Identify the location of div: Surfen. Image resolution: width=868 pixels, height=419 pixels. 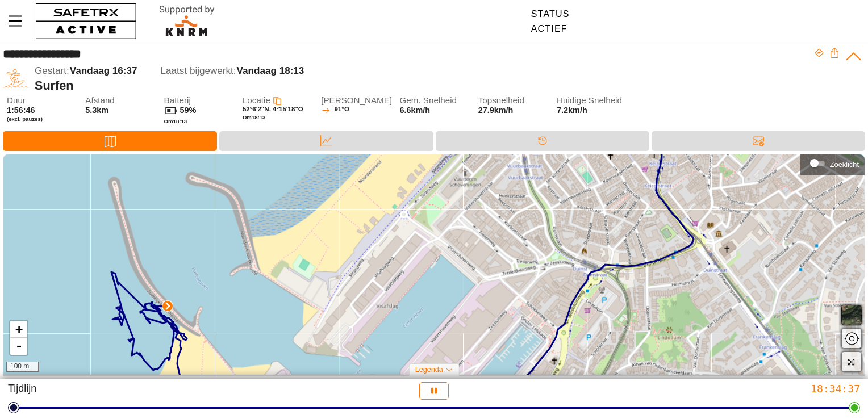
(425, 86).